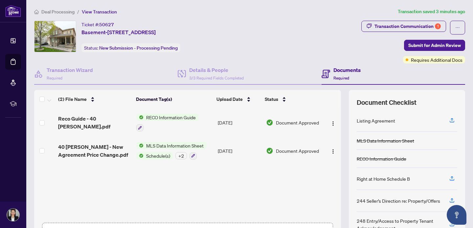  Describe the element at coordinates (158, 156) in the screenshot. I see `span: Schedule(s)` at that location.